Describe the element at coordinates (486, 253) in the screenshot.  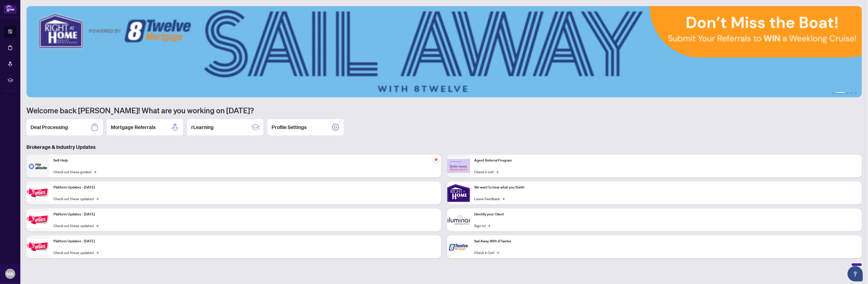
I see `a: Check it Out!→` at that location.